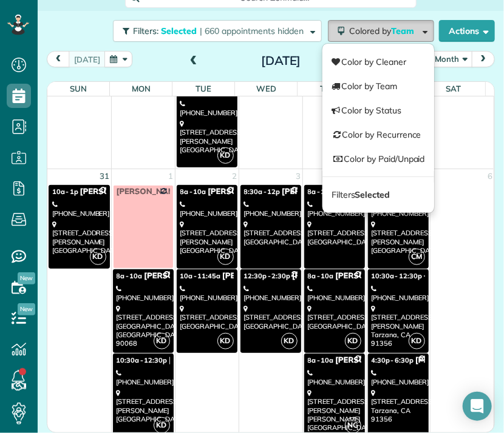 The height and width of the screenshot is (433, 504). What do you see at coordinates (452, 59) in the screenshot?
I see `button: Month` at bounding box center [452, 59].